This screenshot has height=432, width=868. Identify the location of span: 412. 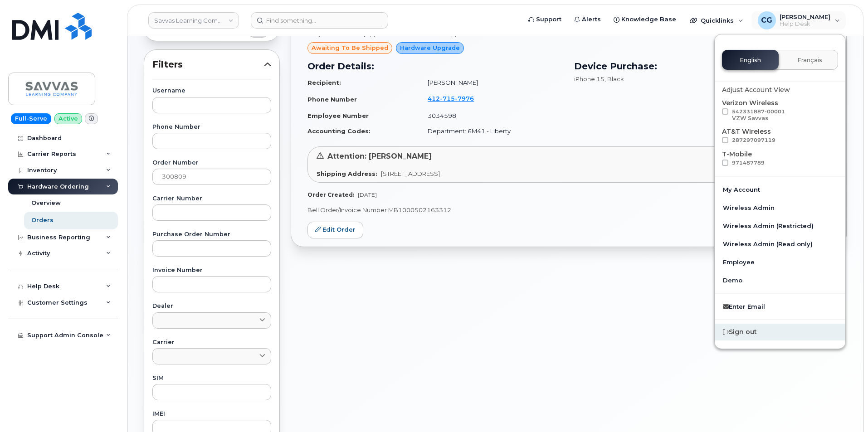
(451, 98).